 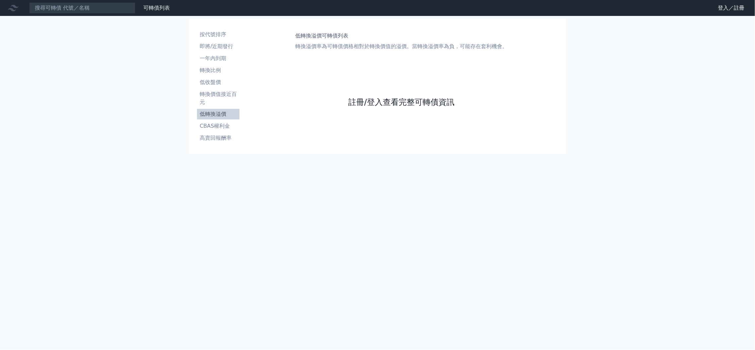 I want to click on a: 轉換比例, so click(x=218, y=70).